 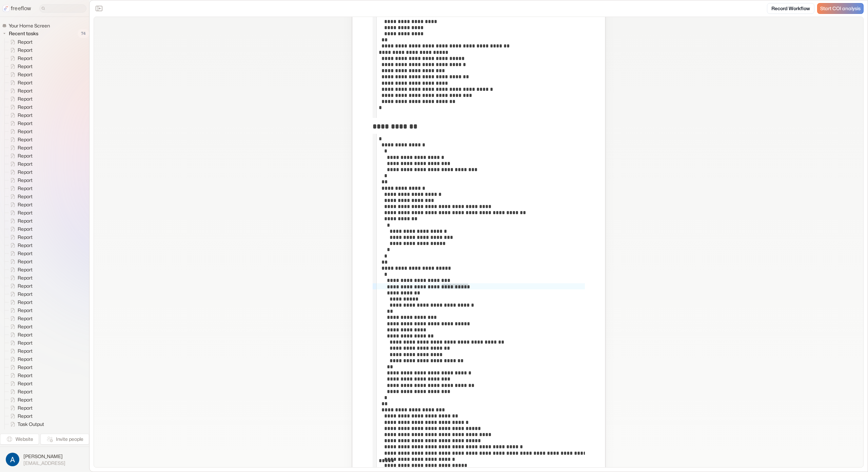 I want to click on span: 74, so click(x=83, y=33).